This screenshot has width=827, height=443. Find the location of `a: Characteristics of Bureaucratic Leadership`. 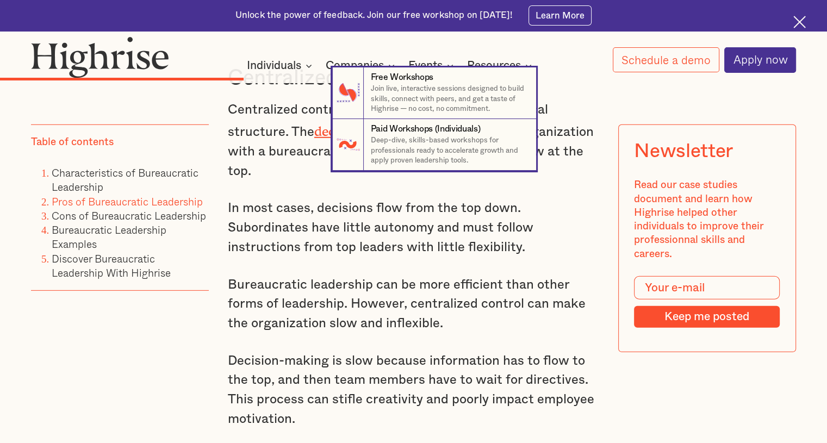

a: Characteristics of Bureaucratic Leadership is located at coordinates (125, 179).